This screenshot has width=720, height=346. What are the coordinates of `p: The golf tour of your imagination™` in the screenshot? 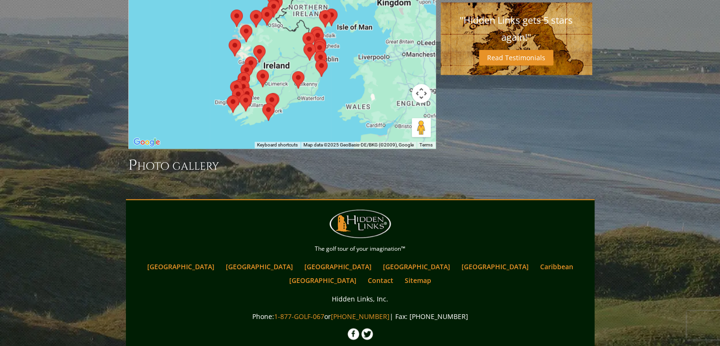 It's located at (360, 249).